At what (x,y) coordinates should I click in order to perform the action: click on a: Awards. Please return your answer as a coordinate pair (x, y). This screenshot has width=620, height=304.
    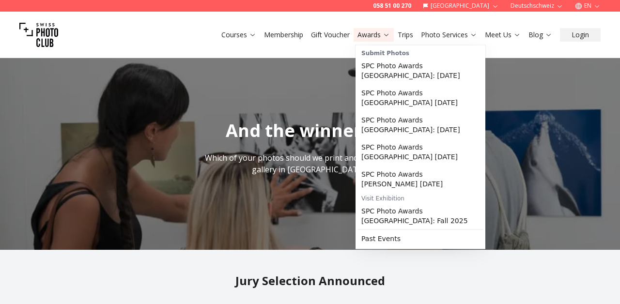
    Looking at the image, I should click on (373, 35).